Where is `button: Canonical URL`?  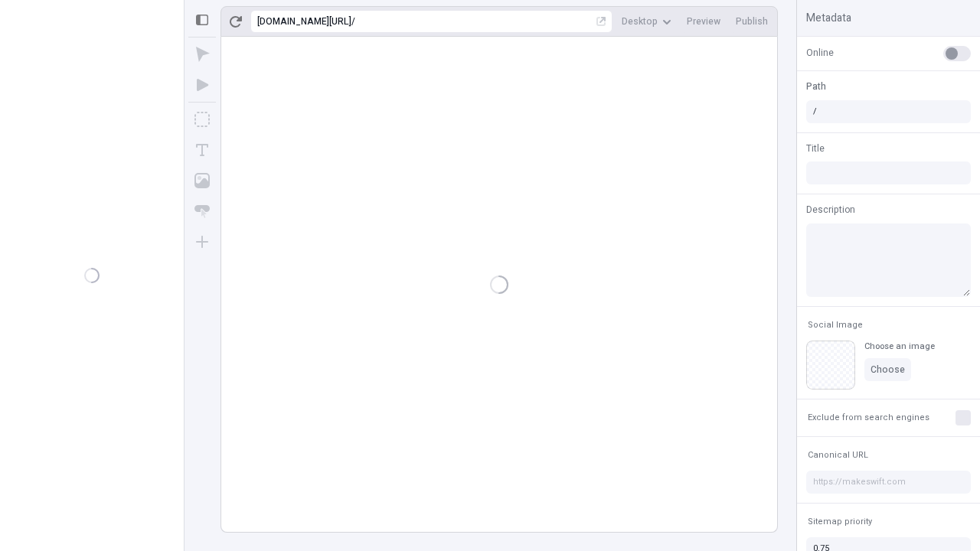 button: Canonical URL is located at coordinates (837, 455).